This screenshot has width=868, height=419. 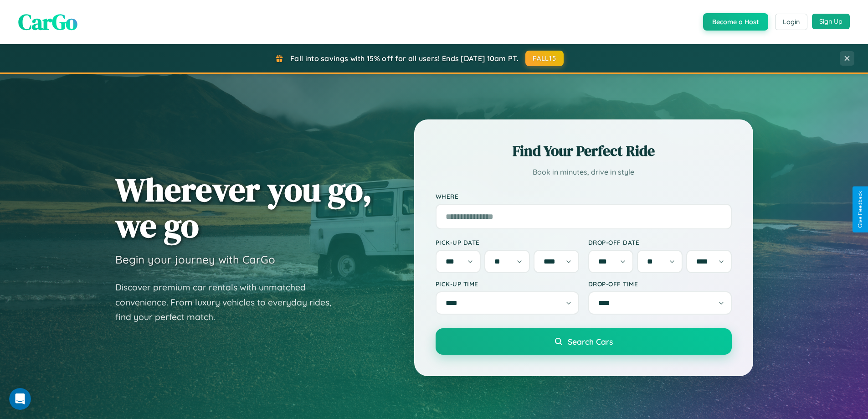 What do you see at coordinates (590, 342) in the screenshot?
I see `span: Search Cars` at bounding box center [590, 342].